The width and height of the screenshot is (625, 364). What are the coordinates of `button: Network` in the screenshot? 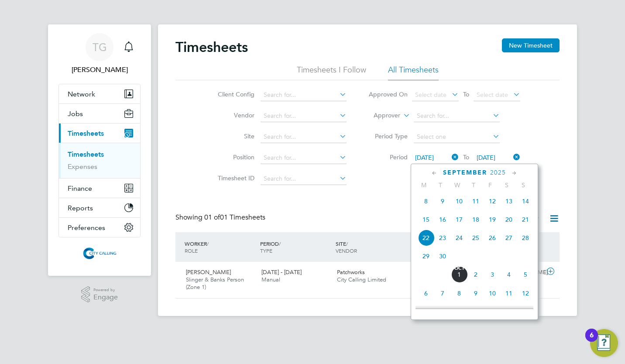 It's located at (100, 94).